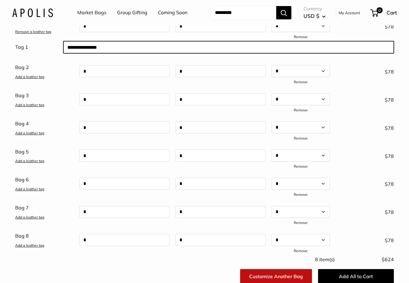  What do you see at coordinates (44, 211) in the screenshot?
I see `div: Bag 7` at bounding box center [44, 211].